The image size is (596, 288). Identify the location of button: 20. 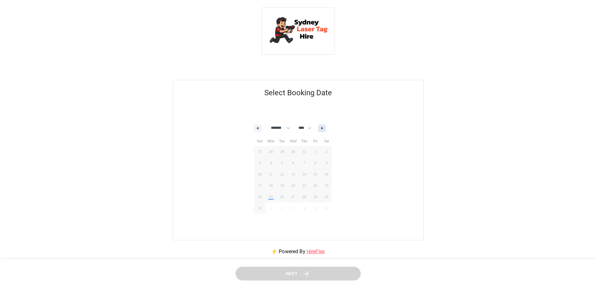
(293, 185).